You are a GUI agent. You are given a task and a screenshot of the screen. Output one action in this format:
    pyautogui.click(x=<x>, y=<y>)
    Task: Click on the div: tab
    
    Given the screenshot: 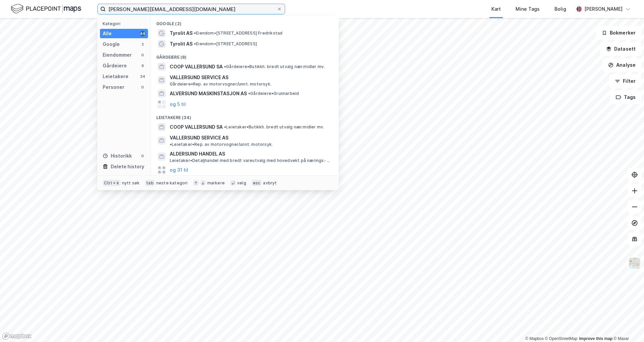 What is the action you would take?
    pyautogui.click(x=150, y=183)
    